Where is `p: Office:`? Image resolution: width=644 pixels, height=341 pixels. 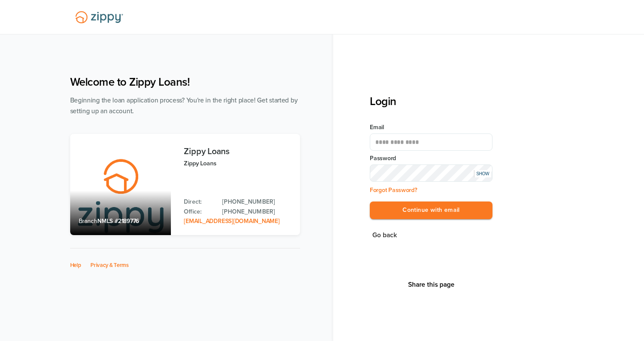
p: Office: is located at coordinates (199, 212).